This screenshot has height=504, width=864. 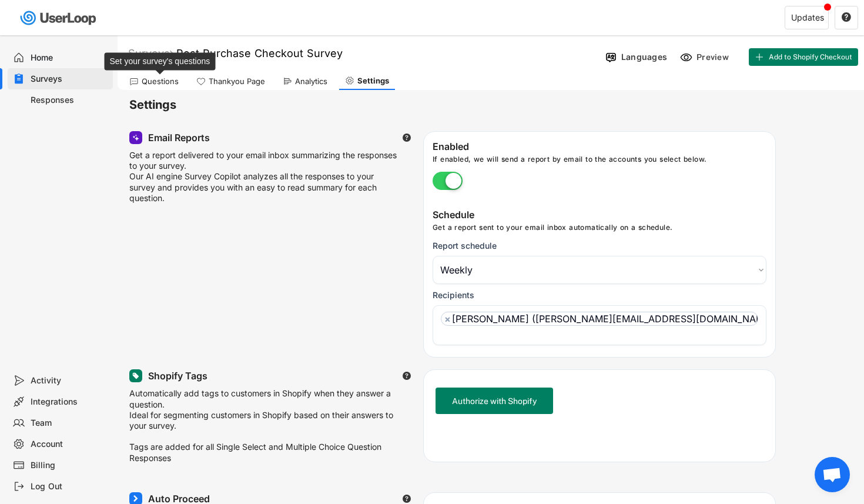 What do you see at coordinates (810, 57) in the screenshot?
I see `span: Add to Shopify Checkout` at bounding box center [810, 57].